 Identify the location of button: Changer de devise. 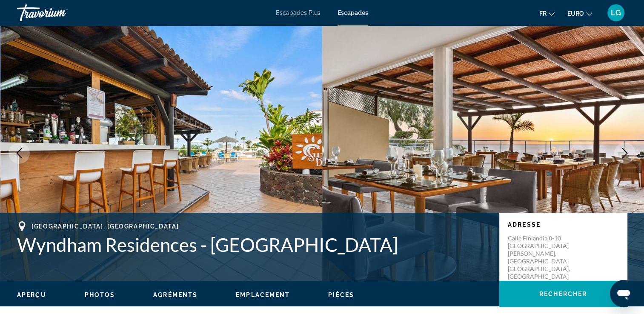
(580, 13).